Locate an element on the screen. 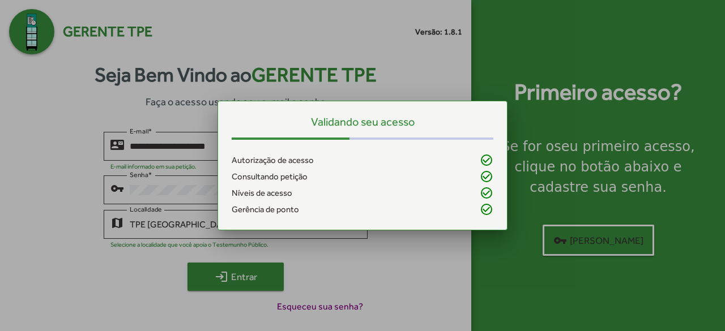 The image size is (725, 331). span: Gerência de ponto is located at coordinates (265, 210).